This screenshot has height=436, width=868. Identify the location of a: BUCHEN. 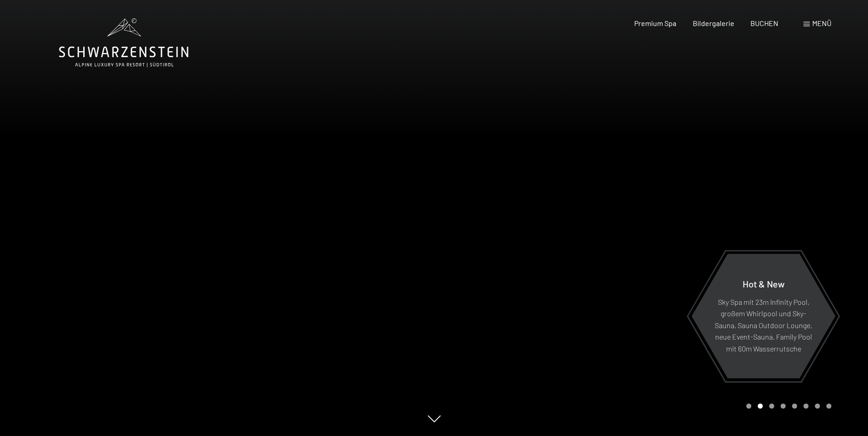
(764, 23).